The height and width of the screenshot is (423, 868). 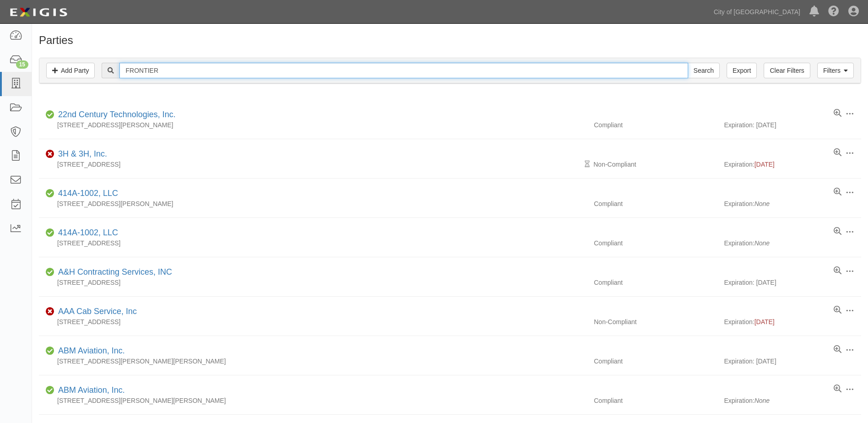 What do you see at coordinates (587, 165) in the screenshot?
I see `i: Pending Review` at bounding box center [587, 165].